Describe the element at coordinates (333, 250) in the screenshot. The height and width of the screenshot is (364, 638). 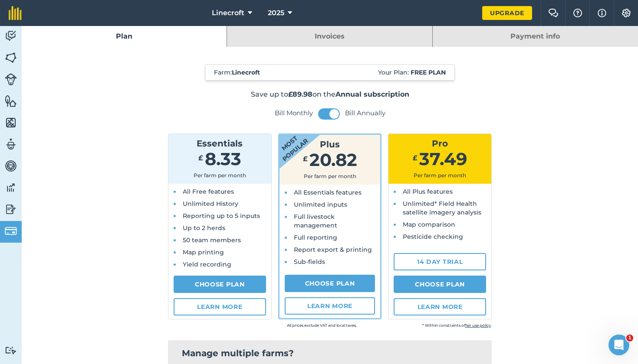
I see `span: Report export & printing` at that location.